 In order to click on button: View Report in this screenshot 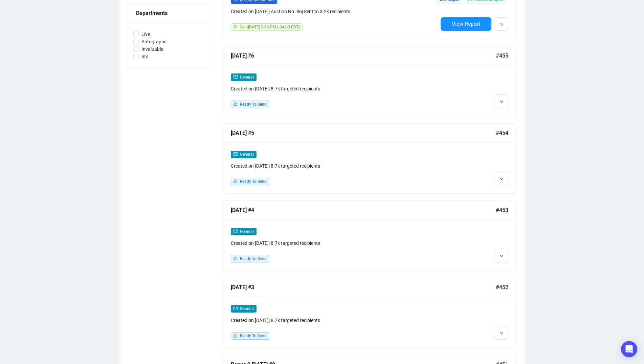, I will do `click(466, 24)`.